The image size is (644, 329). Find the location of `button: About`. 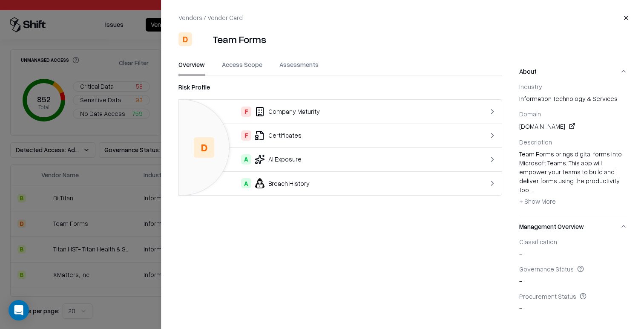

button: About is located at coordinates (573, 71).